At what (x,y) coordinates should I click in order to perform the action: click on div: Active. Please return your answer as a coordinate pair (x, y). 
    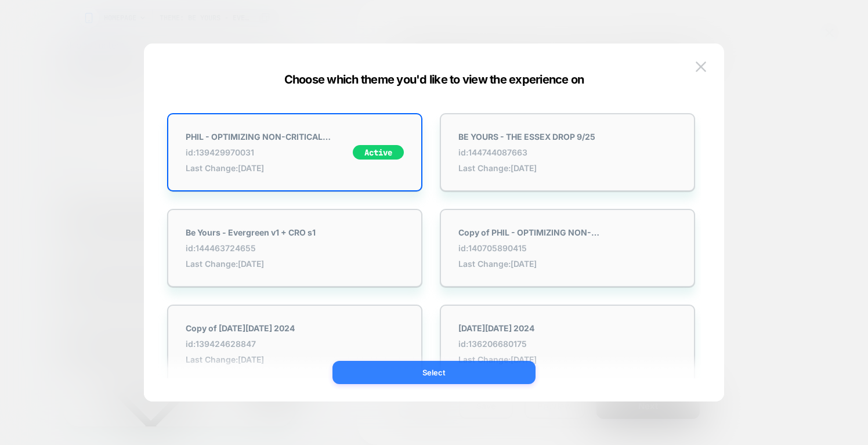
    Looking at the image, I should click on (378, 152).